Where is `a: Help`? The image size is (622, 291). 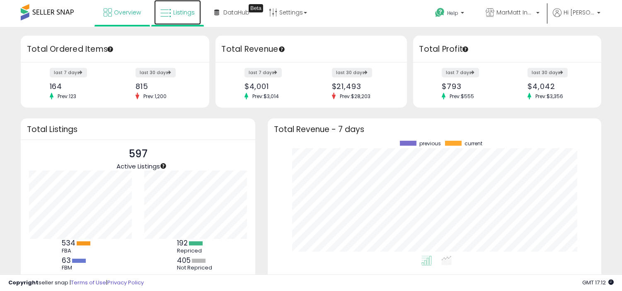 a: Help is located at coordinates (450, 14).